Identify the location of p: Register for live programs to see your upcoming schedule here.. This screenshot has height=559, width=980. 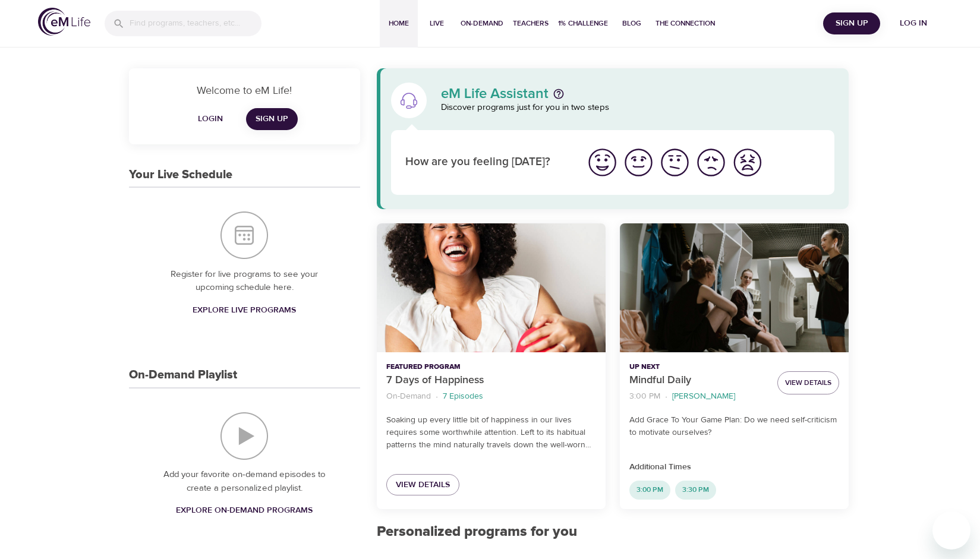
(244, 281).